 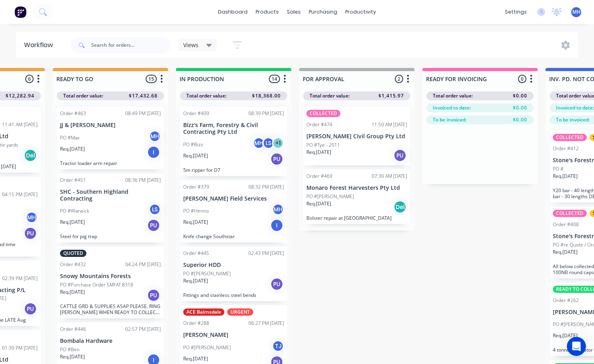 I want to click on p: Bombala Hardware, so click(x=110, y=341).